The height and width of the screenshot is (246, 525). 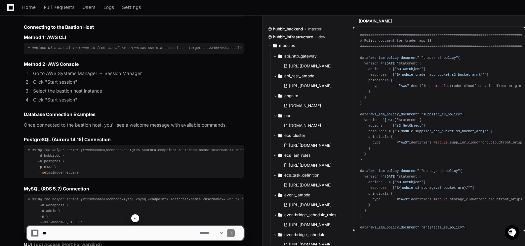 What do you see at coordinates (53, 59) in the screenshot?
I see `div: We're available if you need us!` at bounding box center [53, 59].